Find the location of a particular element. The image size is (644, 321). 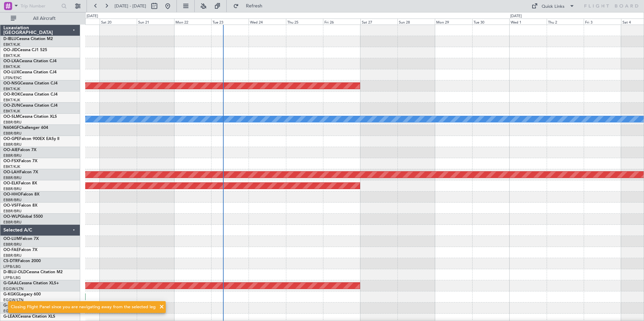

span: OO-LUM is located at coordinates (12, 239).